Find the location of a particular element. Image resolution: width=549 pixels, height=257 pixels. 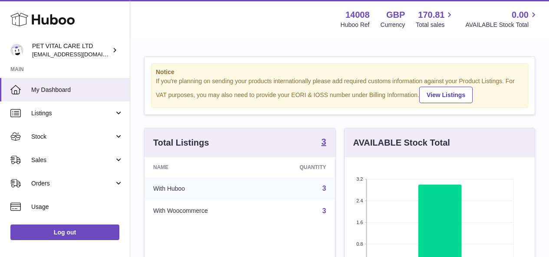

a: Log out is located at coordinates (65, 232).